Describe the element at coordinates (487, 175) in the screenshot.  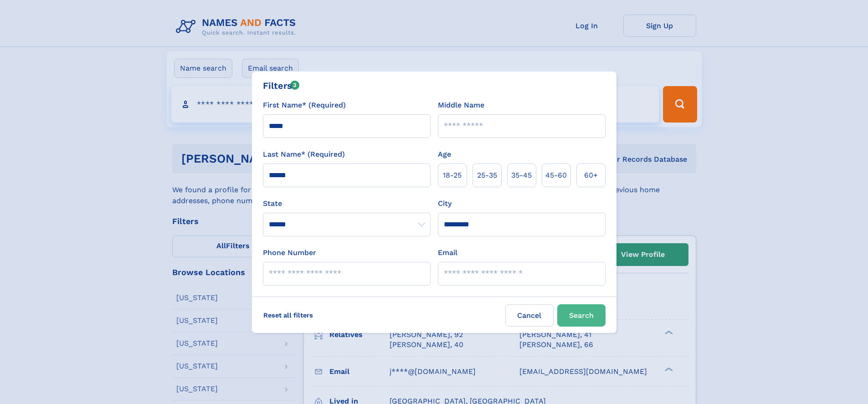
I see `span: 25‑35` at that location.